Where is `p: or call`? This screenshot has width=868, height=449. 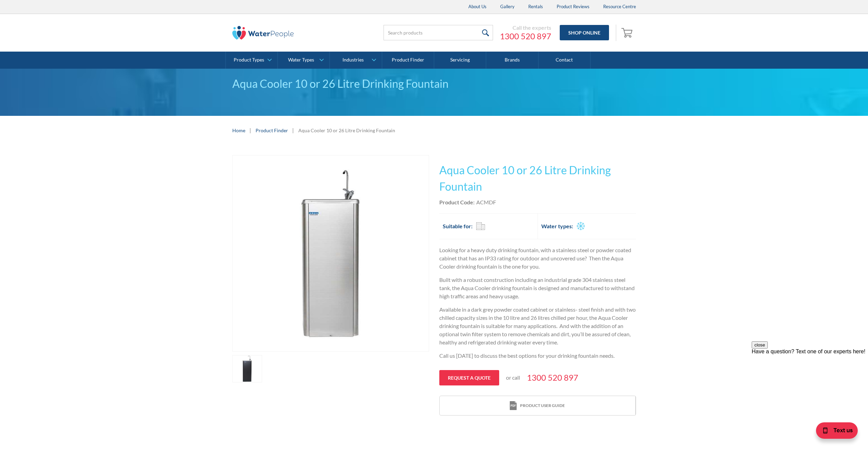 p: or call is located at coordinates (513, 377).